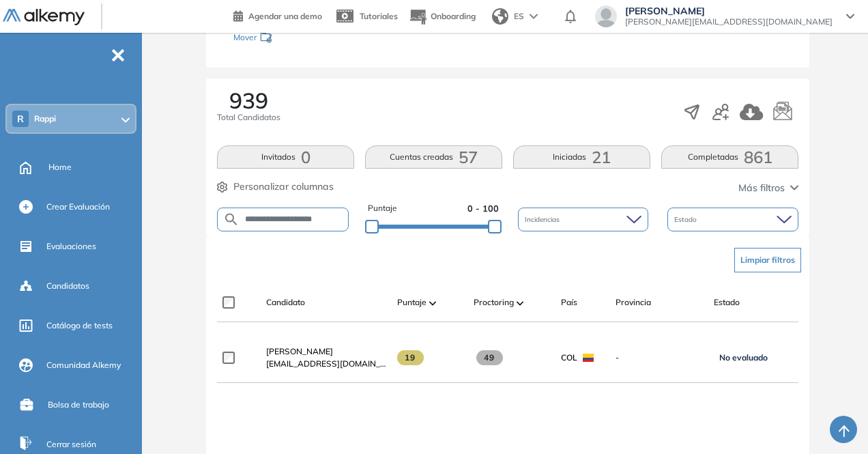 The width and height of the screenshot is (868, 454). I want to click on span: Candidato, so click(285, 302).